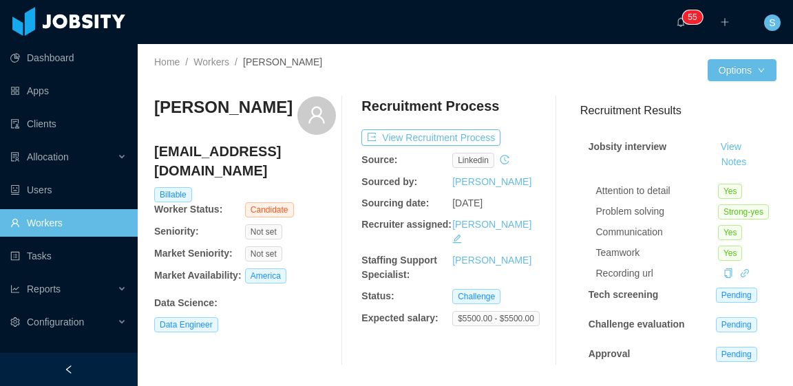 The height and width of the screenshot is (386, 793). I want to click on a: icon: link, so click(745, 273).